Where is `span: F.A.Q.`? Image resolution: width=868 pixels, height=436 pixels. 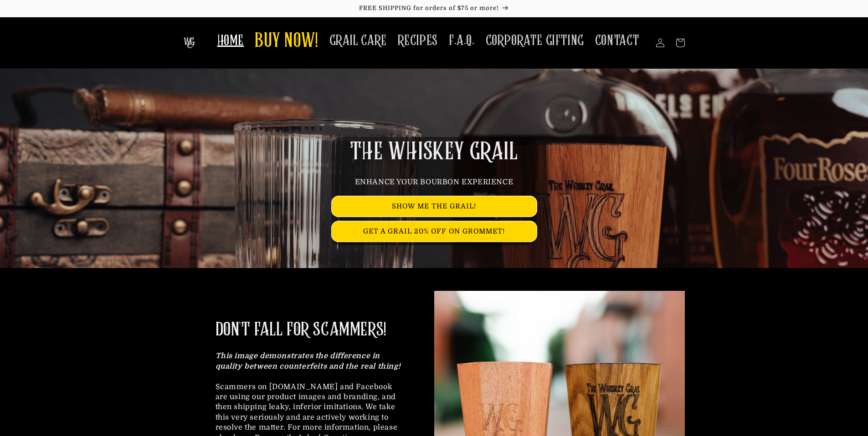
span: F.A.Q. is located at coordinates (462, 40).